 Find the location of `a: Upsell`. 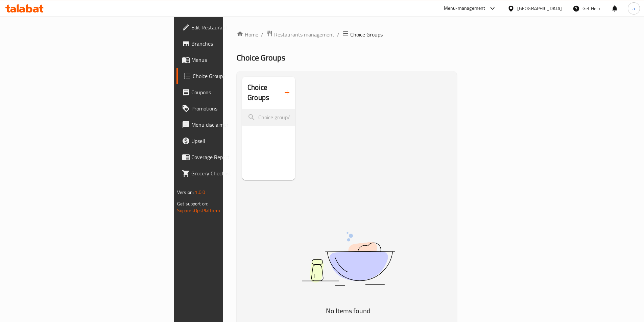

a: Upsell is located at coordinates (229, 141).